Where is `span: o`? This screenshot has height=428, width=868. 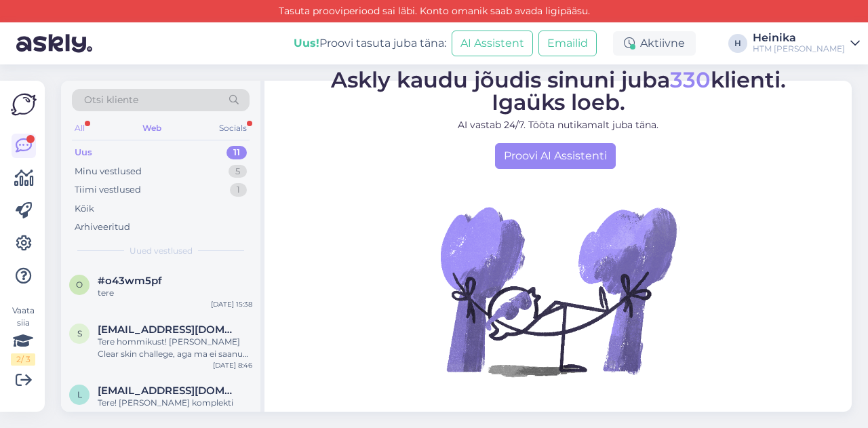
span: o is located at coordinates (79, 284).